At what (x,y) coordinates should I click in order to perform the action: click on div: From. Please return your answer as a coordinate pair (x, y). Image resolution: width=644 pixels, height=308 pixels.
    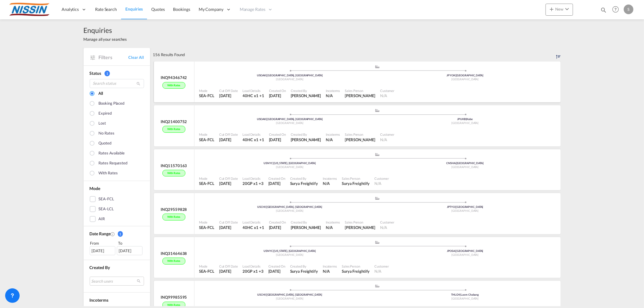
    Looking at the image, I should click on (103, 243).